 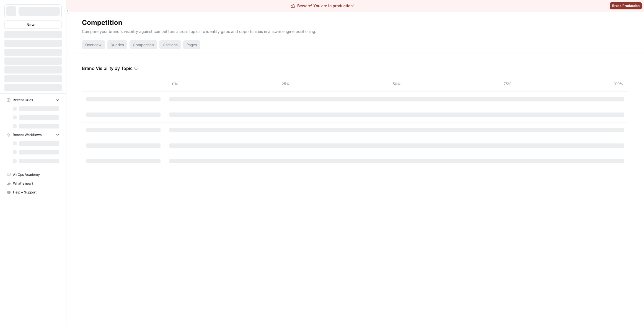 What do you see at coordinates (33, 184) in the screenshot?
I see `div: What's new?` at bounding box center [33, 184].